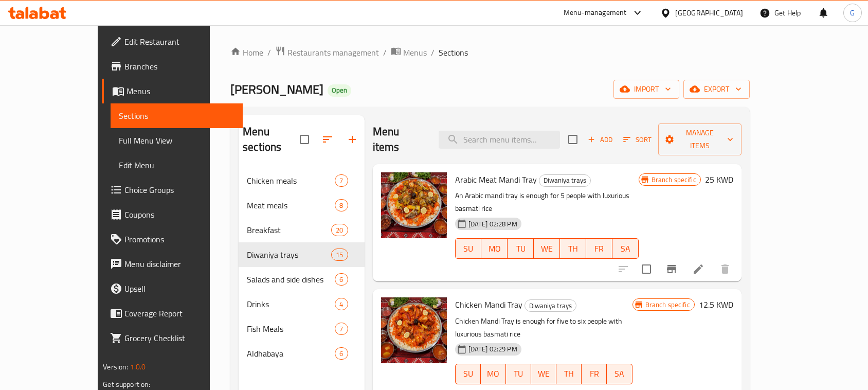 The image size is (868, 390). What do you see at coordinates (179, 289) in the screenshot?
I see `span: Upsell` at bounding box center [179, 289].